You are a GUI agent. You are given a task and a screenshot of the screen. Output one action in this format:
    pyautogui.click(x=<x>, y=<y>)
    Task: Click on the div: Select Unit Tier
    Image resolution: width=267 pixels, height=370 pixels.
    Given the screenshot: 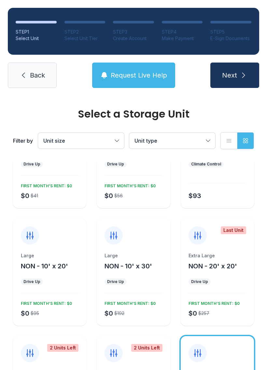 What is the action you would take?
    pyautogui.click(x=85, y=38)
    